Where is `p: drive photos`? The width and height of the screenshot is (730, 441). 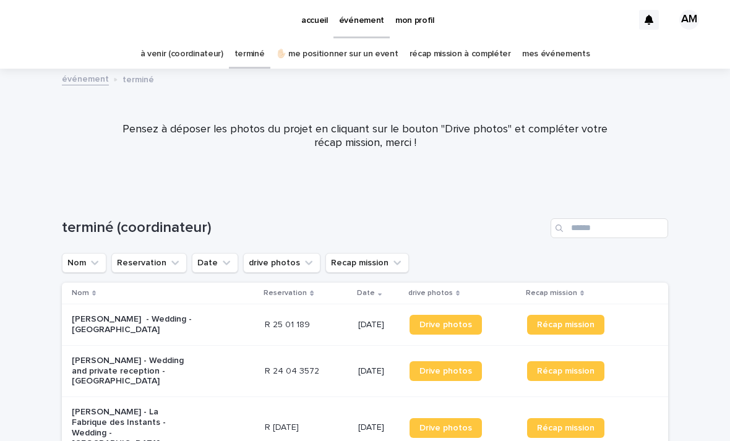 p: drive photos is located at coordinates (431, 293).